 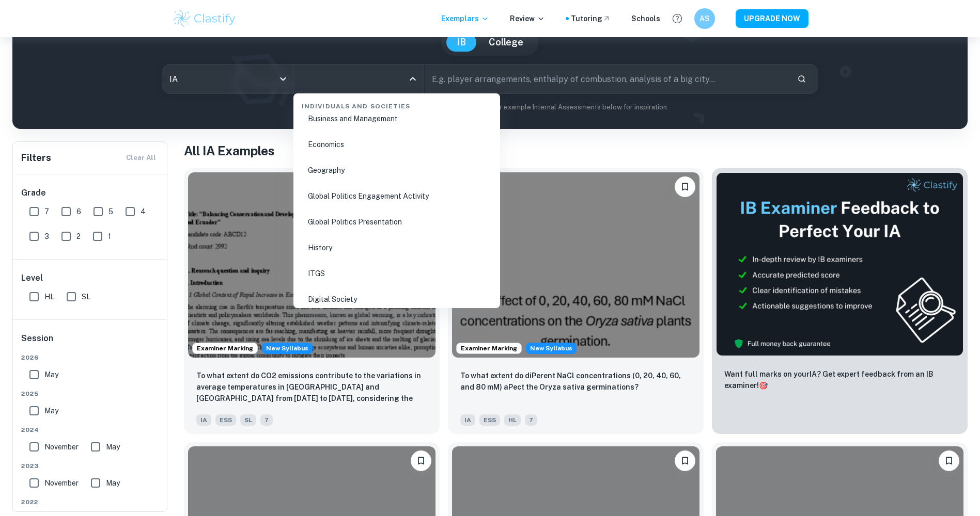 I want to click on img: Thumbnail, so click(x=840, y=264).